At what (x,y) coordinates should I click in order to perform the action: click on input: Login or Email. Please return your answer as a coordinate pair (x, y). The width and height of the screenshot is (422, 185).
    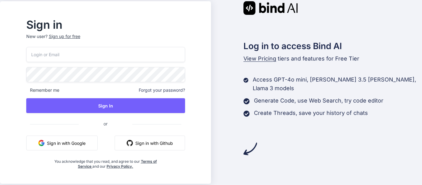
    Looking at the image, I should click on (106, 54).